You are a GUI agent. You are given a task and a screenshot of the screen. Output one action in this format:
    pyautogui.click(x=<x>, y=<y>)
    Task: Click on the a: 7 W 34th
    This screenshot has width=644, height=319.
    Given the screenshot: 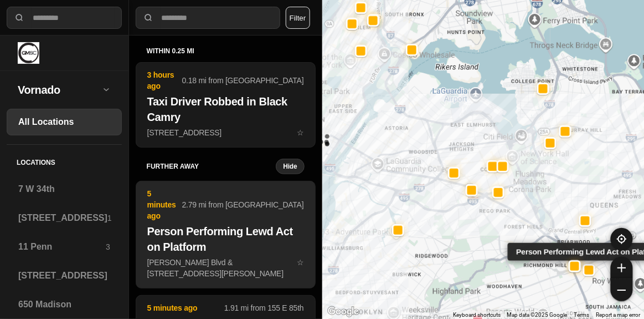 What is the action you would take?
    pyautogui.click(x=64, y=189)
    